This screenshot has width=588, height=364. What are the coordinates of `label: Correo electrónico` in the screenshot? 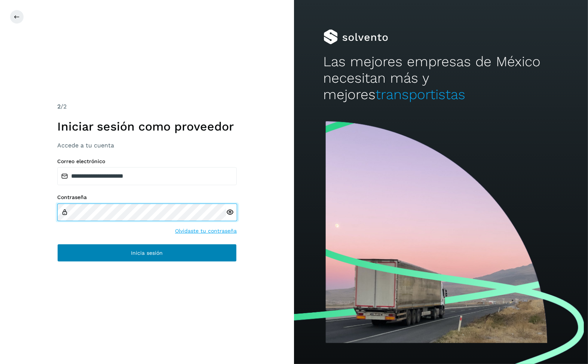 It's located at (147, 161).